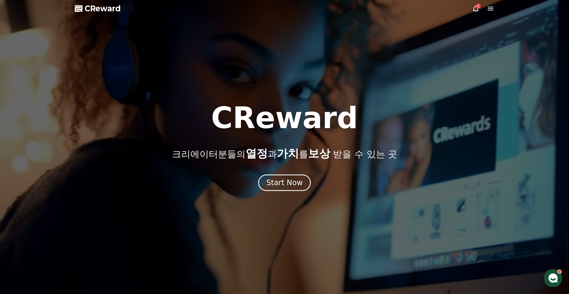 The width and height of the screenshot is (569, 294). I want to click on span: 열정, so click(257, 153).